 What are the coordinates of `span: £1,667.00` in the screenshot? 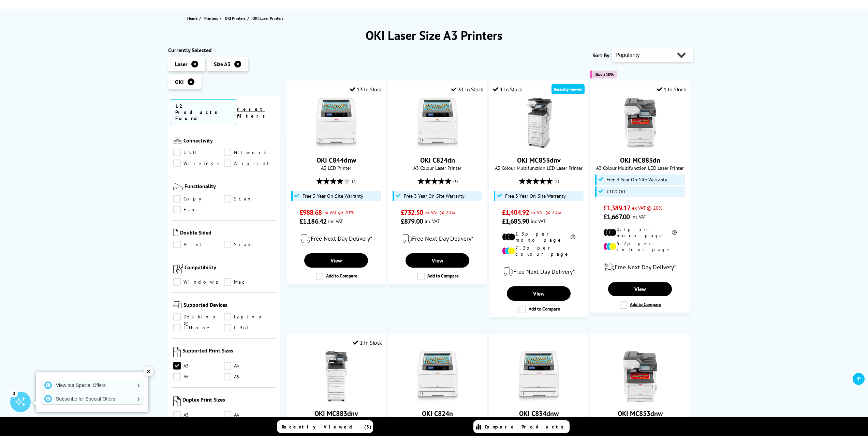 It's located at (616, 217).